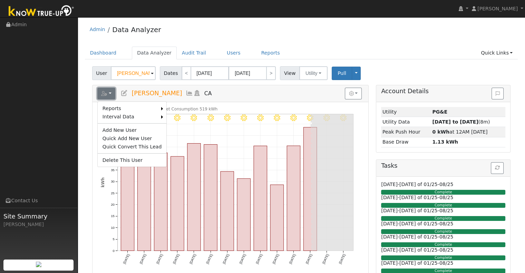 The image size is (525, 273). What do you see at coordinates (129, 117) in the screenshot?
I see `a: Interval Data` at bounding box center [129, 117].